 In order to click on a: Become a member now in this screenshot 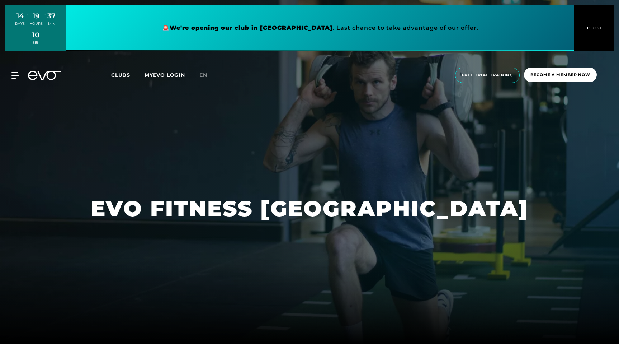, I will do `click(560, 75)`.